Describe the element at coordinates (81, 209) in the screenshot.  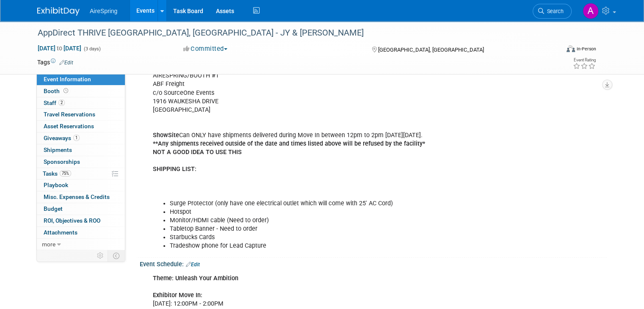
I see `a: Budget` at that location.